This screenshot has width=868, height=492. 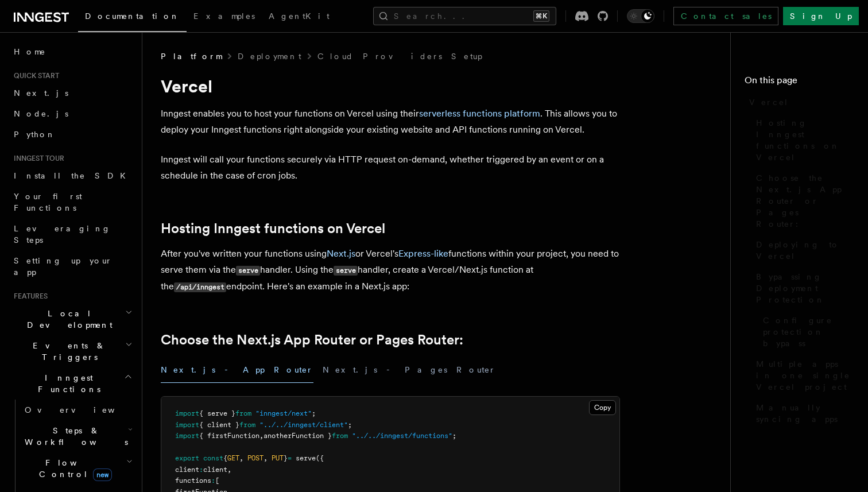 I want to click on span: Setting up your app, so click(x=63, y=266).